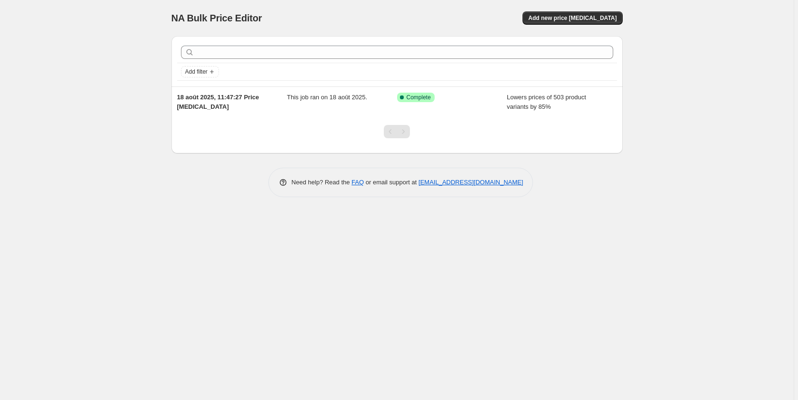 Image resolution: width=798 pixels, height=400 pixels. What do you see at coordinates (357, 182) in the screenshot?
I see `a: FAQ` at bounding box center [357, 182].